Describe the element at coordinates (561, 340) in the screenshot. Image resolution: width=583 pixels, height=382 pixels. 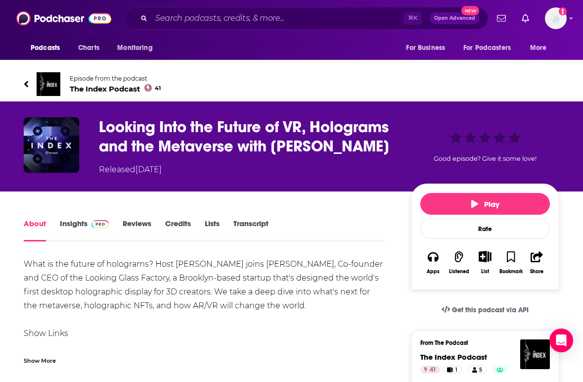
I see `div: Open Intercom Messenger` at that location.